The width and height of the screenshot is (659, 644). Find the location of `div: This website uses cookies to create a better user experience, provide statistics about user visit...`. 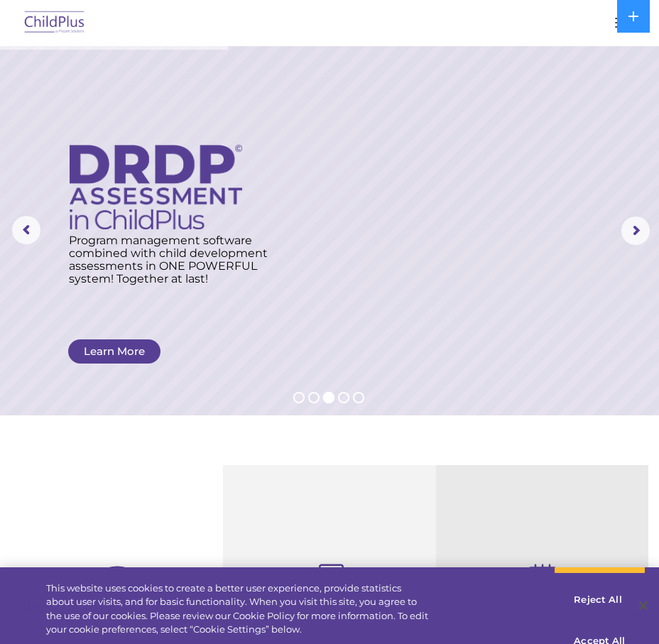

div: This website uses cookies to create a better user experience, provide statistics about user visit... is located at coordinates (238, 610).